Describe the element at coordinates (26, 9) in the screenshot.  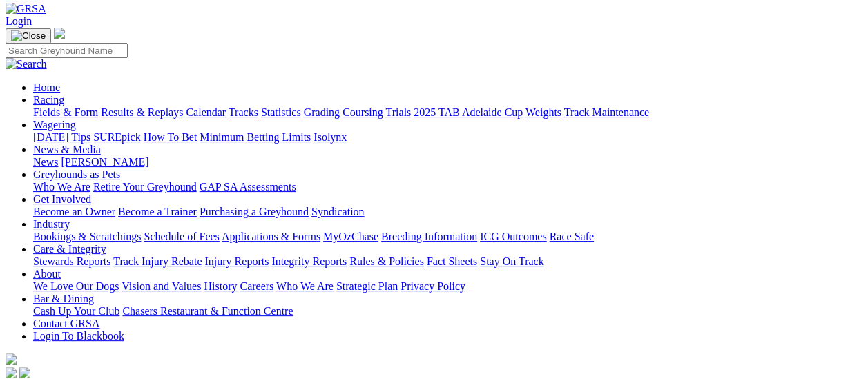
I see `img: GRSA` at that location.